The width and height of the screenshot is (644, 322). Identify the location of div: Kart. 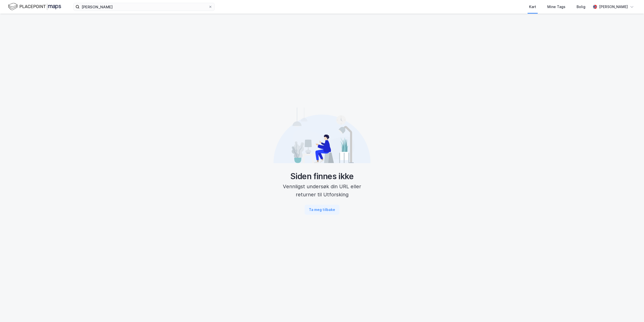
(533, 7).